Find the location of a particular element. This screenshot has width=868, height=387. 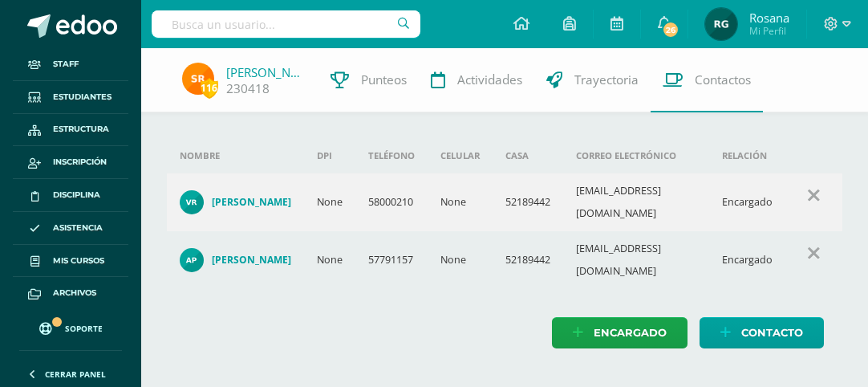

span: Estudiantes is located at coordinates (82, 97).